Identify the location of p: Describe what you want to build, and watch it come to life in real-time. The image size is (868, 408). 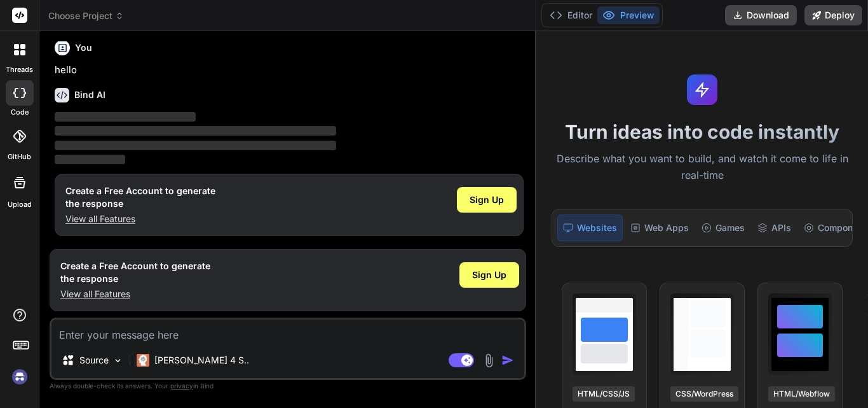
(703, 166).